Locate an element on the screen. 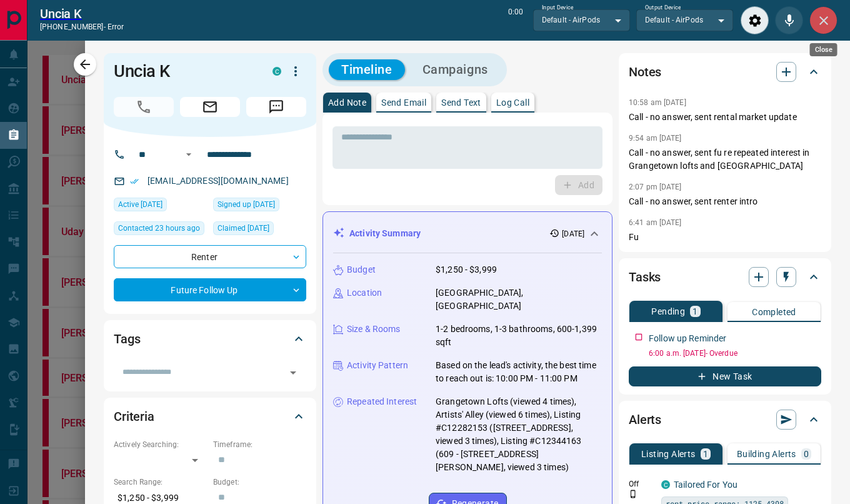 This screenshot has height=504, width=850. p: Send Text is located at coordinates (461, 103).